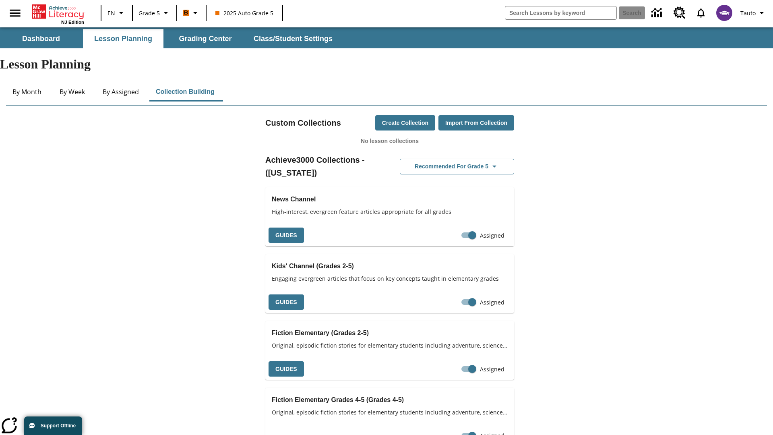 The image size is (773, 435). I want to click on button: Profile/Settings, so click(754, 13).